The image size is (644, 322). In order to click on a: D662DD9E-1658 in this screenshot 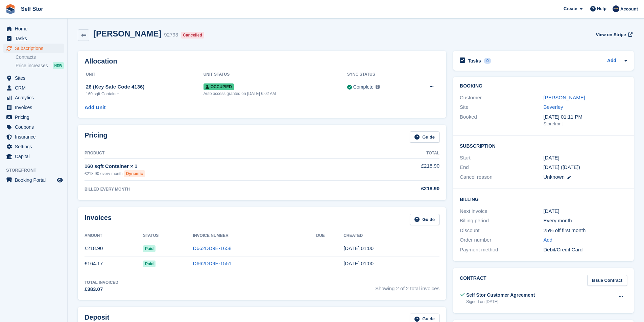, I will do `click(213, 247)`.